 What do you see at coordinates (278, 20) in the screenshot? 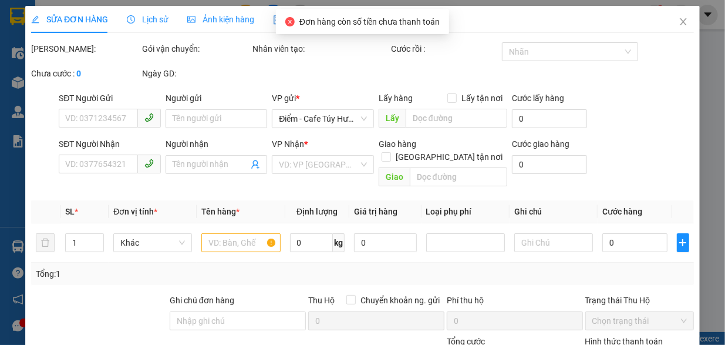
I see `img: icon` at bounding box center [278, 20].